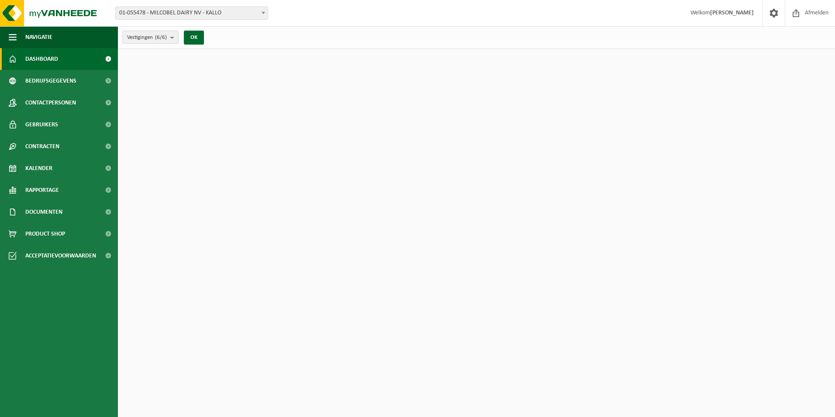 The image size is (835, 417). I want to click on button: OK, so click(194, 38).